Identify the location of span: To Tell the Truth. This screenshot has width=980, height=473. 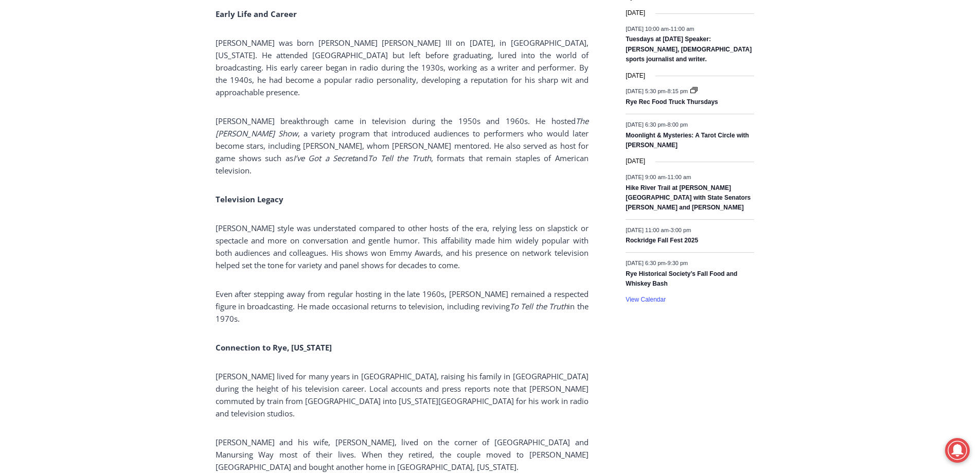
(399, 158).